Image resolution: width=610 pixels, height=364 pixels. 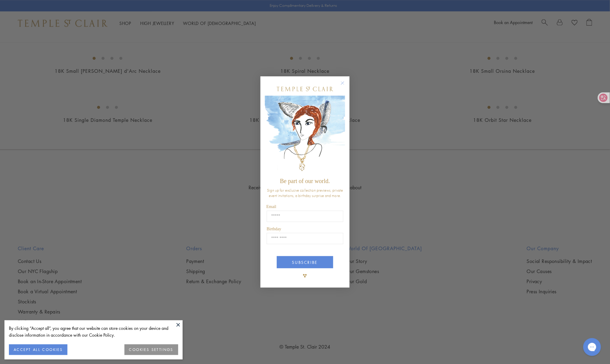 What do you see at coordinates (274, 228) in the screenshot?
I see `span: Birthday` at bounding box center [274, 228].